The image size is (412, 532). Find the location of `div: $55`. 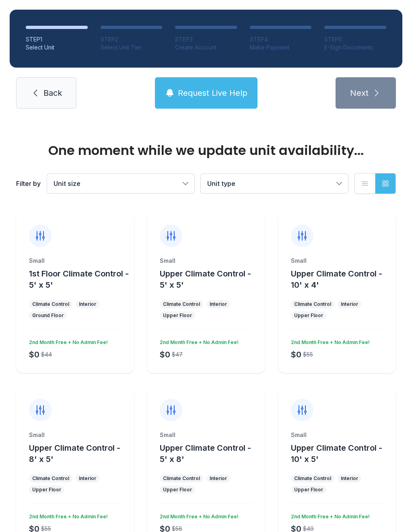

div: $55 is located at coordinates (307, 355).